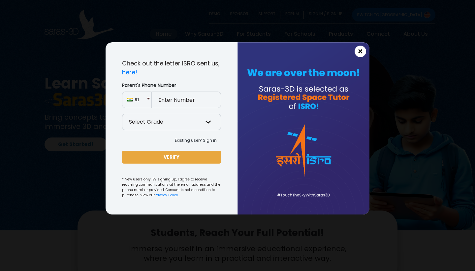 The width and height of the screenshot is (475, 271). I want to click on small: * New users only. By signing up, I agree to receive recurring communications at the email address..., so click(172, 187).